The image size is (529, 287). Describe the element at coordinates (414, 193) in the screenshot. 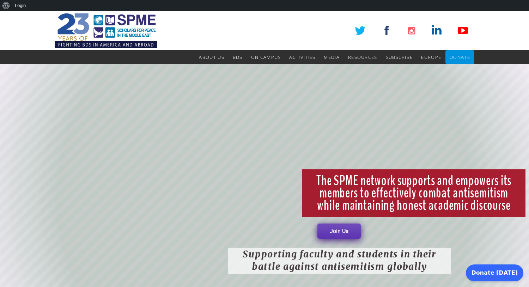

I see `rs-layer: The SPME network supports and empowers its members to effectively combat antisemitism while maint...` at that location.